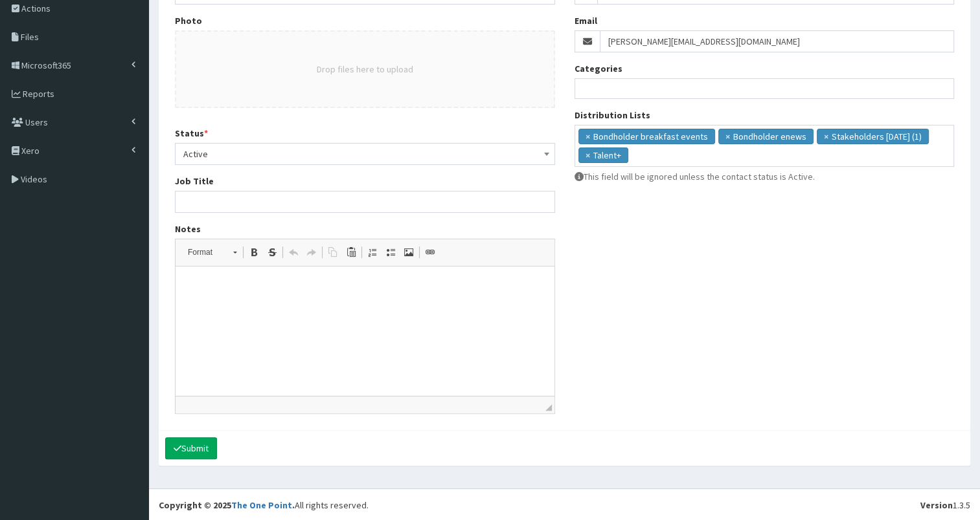  I want to click on span: Actions, so click(35, 8).